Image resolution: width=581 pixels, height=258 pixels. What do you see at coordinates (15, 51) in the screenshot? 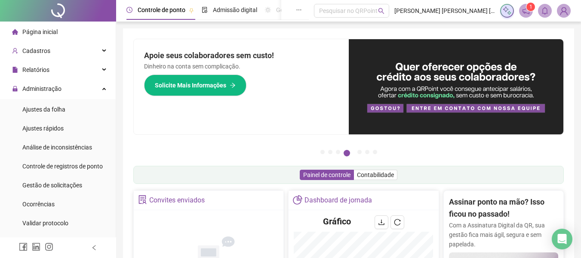
I see `span: user-add` at bounding box center [15, 51].